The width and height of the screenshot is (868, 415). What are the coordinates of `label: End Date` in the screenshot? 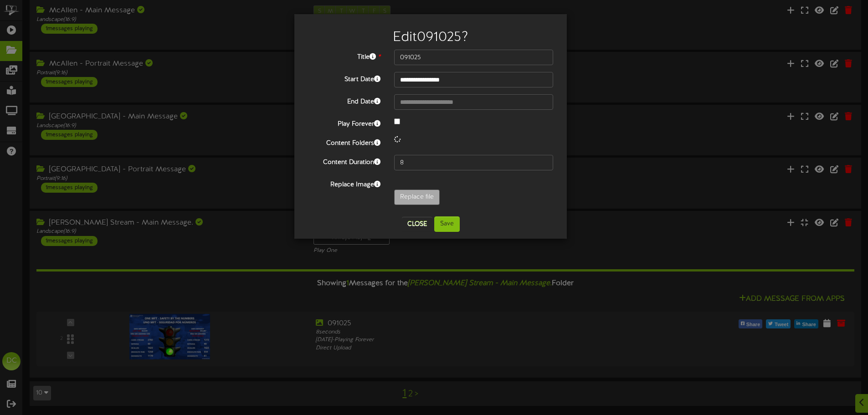 It's located at (344, 101).